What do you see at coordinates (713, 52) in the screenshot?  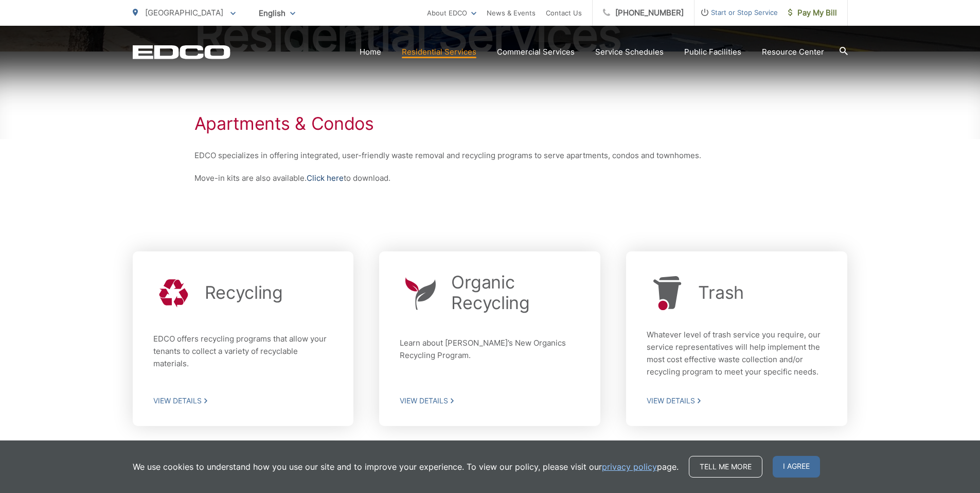 I see `a: Public Facilities` at bounding box center [713, 52].